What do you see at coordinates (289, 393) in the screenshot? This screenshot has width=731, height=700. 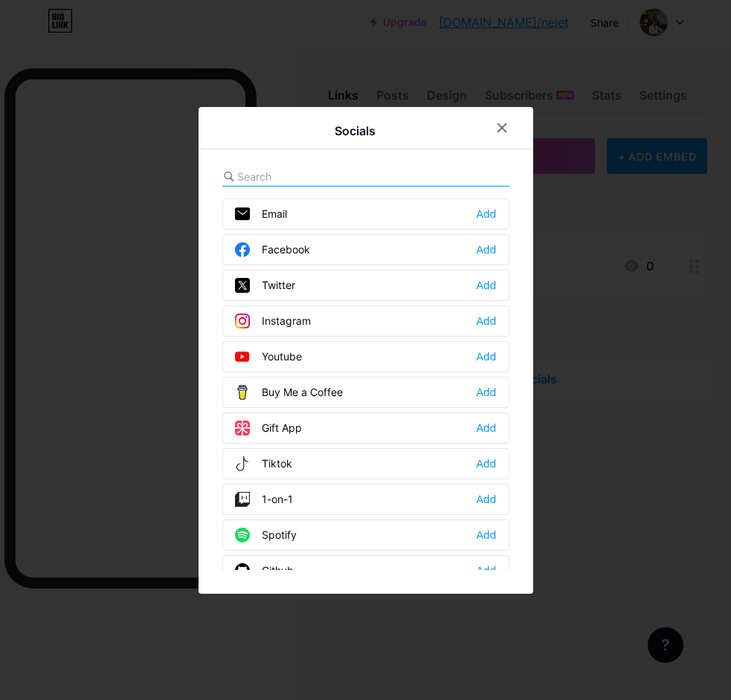 I see `div: Buy Me a Coffee` at bounding box center [289, 393].